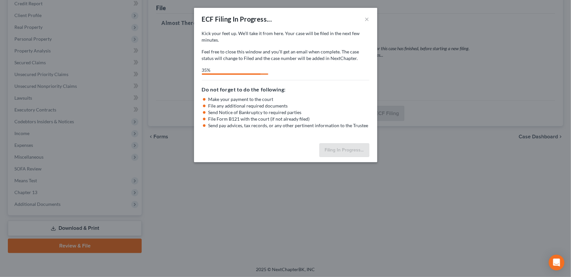  Describe the element at coordinates (231, 70) in the screenshot. I see `div: 35%` at that location.